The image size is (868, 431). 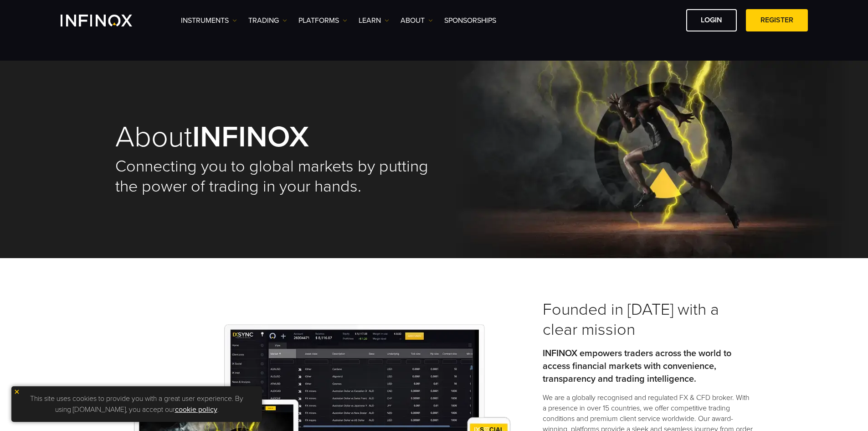 I want to click on h1: About, so click(x=275, y=137).